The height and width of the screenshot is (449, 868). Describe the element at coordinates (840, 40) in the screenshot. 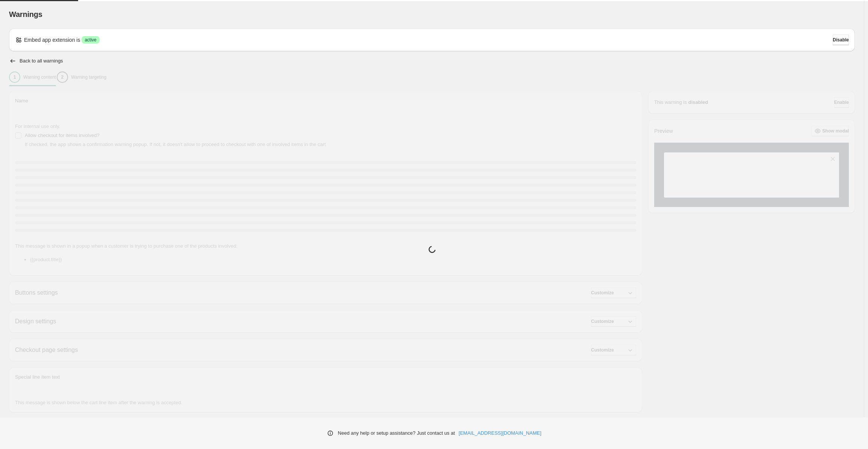

I see `button: Disable` at that location.